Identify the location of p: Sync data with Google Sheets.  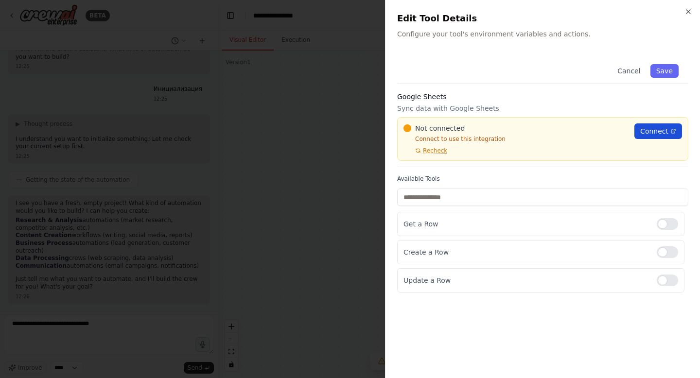
(542, 108).